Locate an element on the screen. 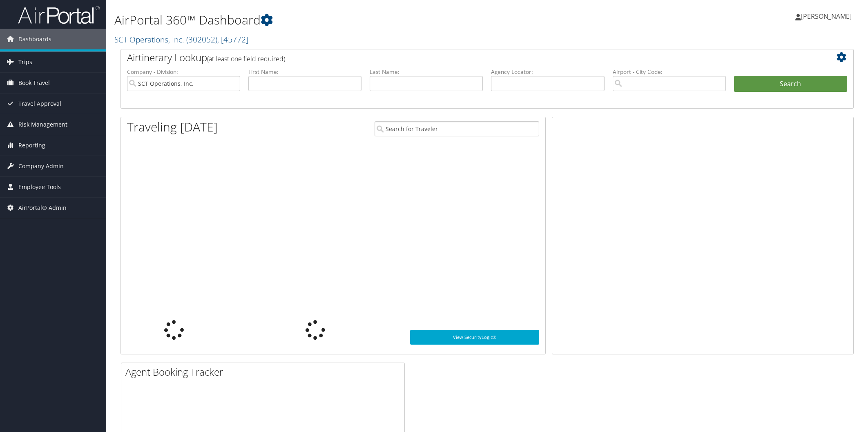 The width and height of the screenshot is (868, 432). a: SCT Operations, Inc. is located at coordinates (181, 39).